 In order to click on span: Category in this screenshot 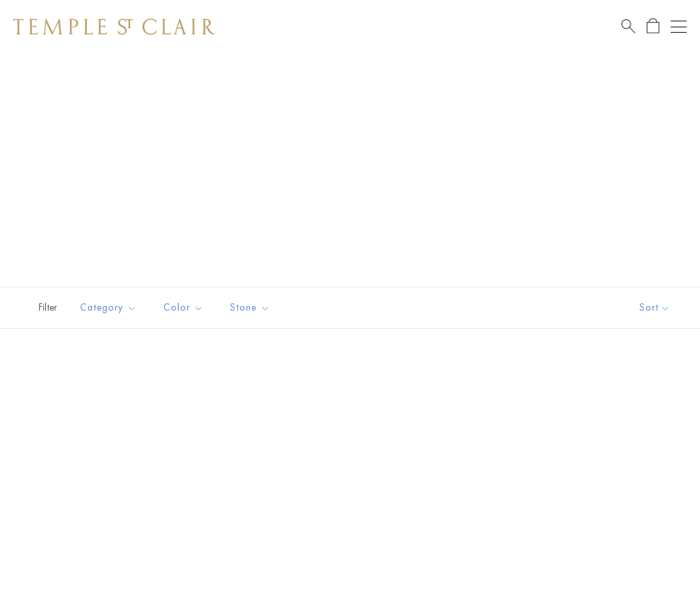, I will do `click(110, 307)`.